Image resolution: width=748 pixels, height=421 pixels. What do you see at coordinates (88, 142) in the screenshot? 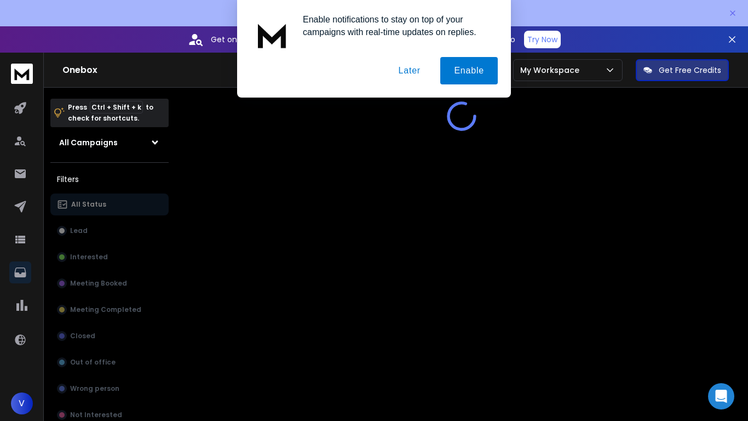
I see `h1: All Campaigns` at bounding box center [88, 142].